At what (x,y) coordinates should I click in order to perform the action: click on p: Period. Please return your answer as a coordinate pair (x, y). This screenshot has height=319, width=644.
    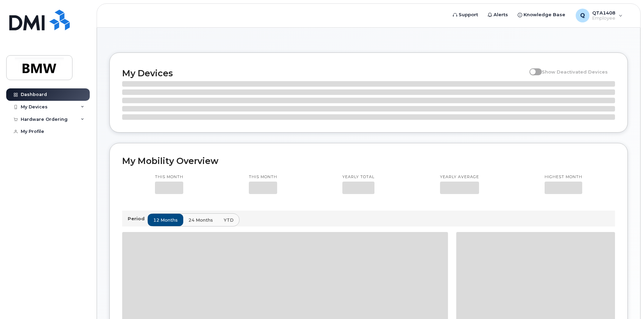
    Looking at the image, I should click on (137, 218).